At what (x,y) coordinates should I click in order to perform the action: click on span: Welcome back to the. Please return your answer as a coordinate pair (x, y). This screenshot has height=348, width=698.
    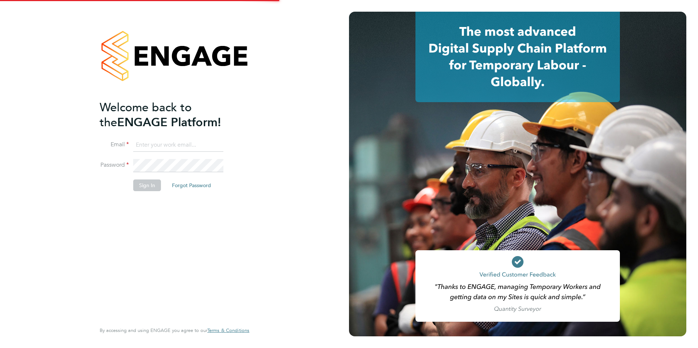
    Looking at the image, I should click on (146, 115).